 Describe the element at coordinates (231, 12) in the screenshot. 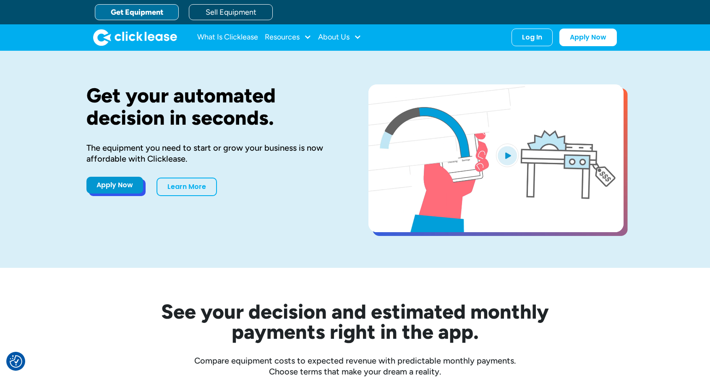

I see `a: Sell Equipment` at that location.